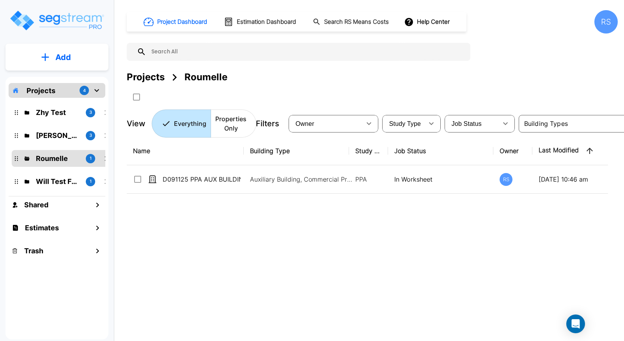 The width and height of the screenshot is (624, 341). Describe the element at coordinates (575, 324) in the screenshot. I see `div: Open Intercom Messenger` at that location.